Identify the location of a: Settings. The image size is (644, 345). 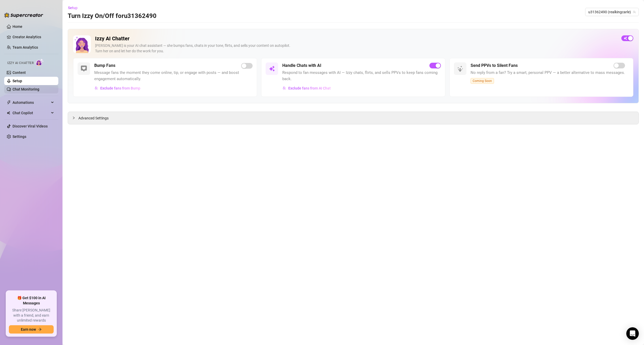
(19, 137).